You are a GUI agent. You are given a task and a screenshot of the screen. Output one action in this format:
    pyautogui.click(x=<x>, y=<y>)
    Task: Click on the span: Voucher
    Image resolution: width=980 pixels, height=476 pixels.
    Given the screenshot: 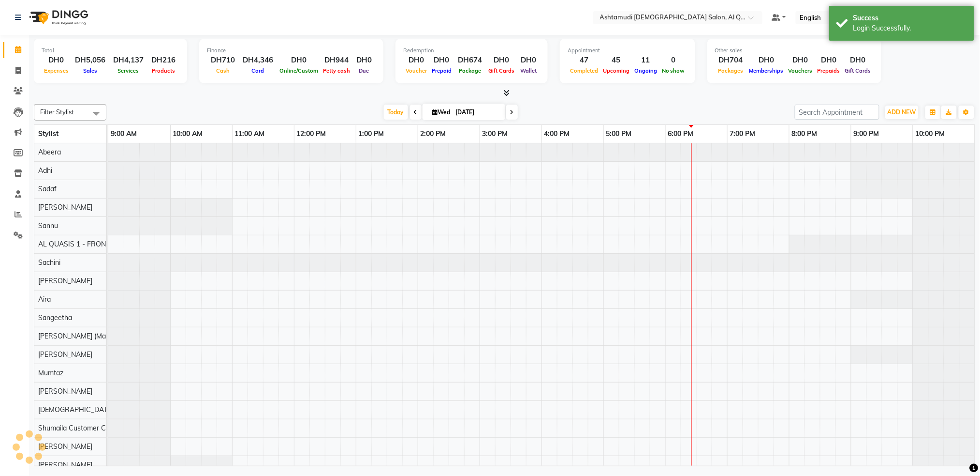 What is the action you would take?
    pyautogui.click(x=416, y=71)
    